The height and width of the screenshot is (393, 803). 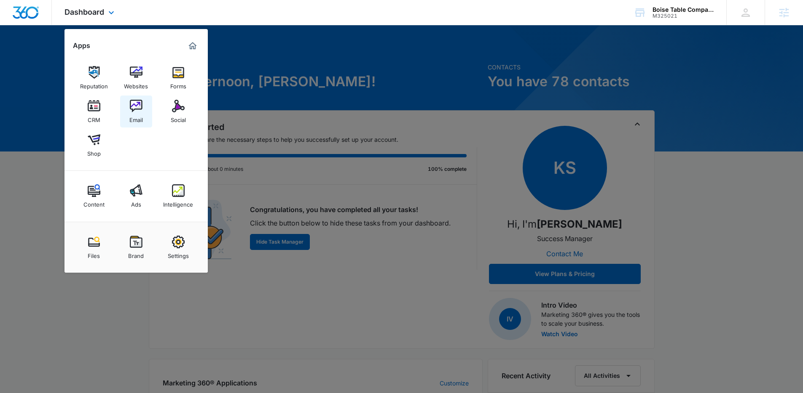 What do you see at coordinates (193, 46) in the screenshot?
I see `a: Marketing 360® Dashboard` at bounding box center [193, 46].